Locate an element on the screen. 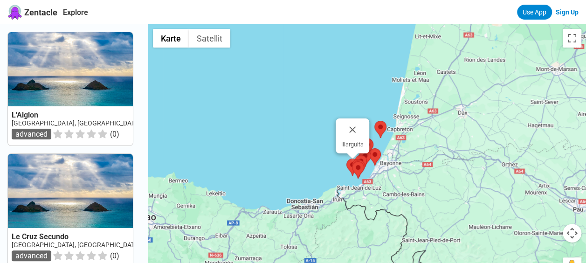 The height and width of the screenshot is (263, 586). button: Satellitenbilder anzeigen is located at coordinates (209, 38).